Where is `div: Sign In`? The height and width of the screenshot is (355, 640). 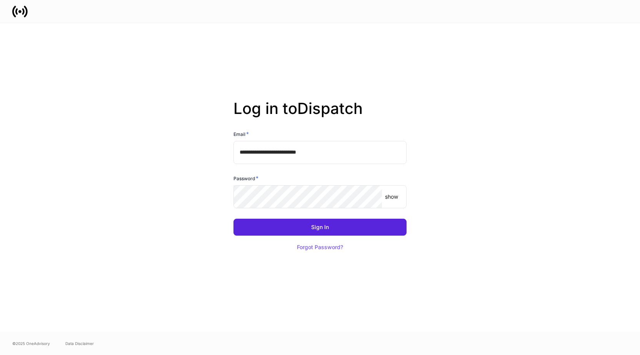
div: Sign In is located at coordinates (320, 227).